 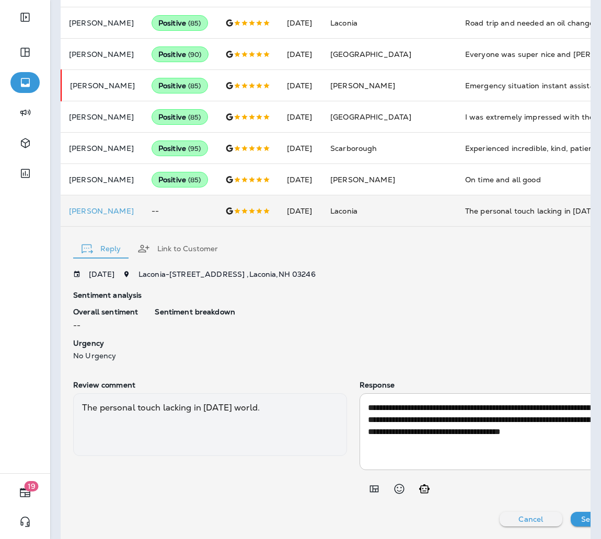 What do you see at coordinates (194, 148) in the screenshot?
I see `span: ( 95 )` at bounding box center [194, 148].